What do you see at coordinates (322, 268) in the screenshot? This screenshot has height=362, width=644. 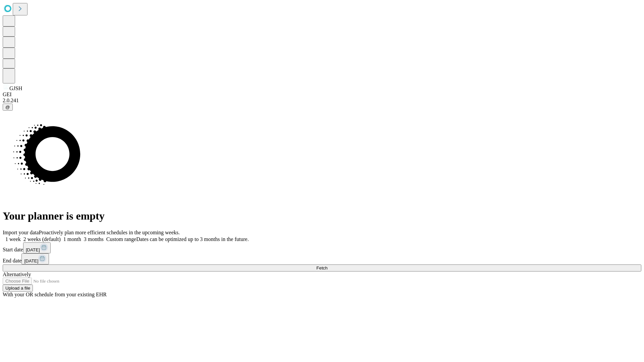 I see `span: Fetch` at bounding box center [322, 268].